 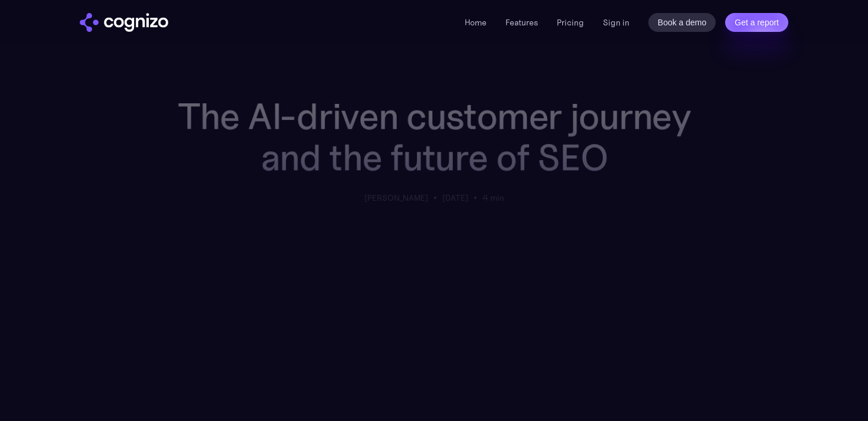 What do you see at coordinates (756, 22) in the screenshot?
I see `a: Get a report` at bounding box center [756, 22].